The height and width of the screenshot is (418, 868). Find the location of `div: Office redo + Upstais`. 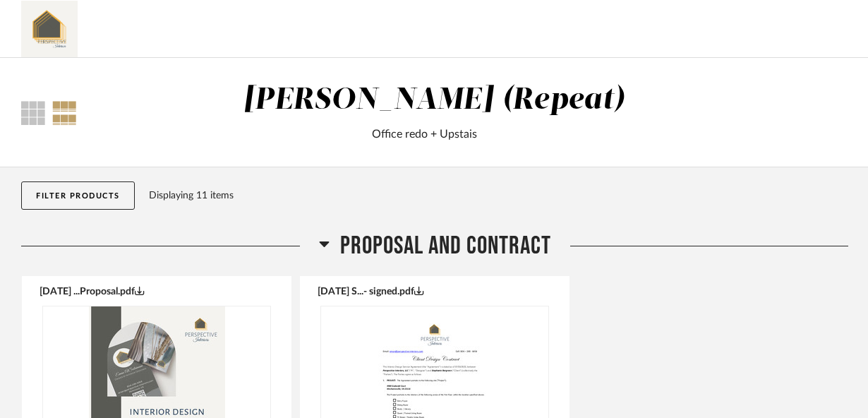

div: Office redo + Upstais is located at coordinates (424, 134).